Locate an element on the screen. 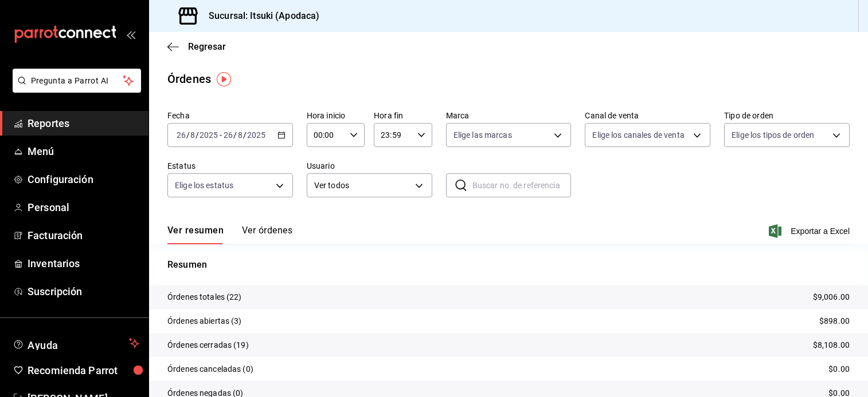 The width and height of the screenshot is (868, 397). p: Órdenes canceladas (0) is located at coordinates (210, 370).